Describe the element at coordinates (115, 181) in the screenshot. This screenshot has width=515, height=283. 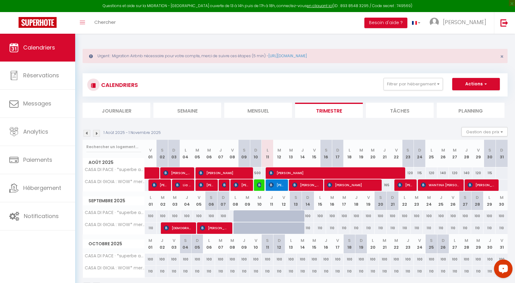
I see `span: CASA DI GIOIA : WOW* mer/piscine/climat/parking` at that location.